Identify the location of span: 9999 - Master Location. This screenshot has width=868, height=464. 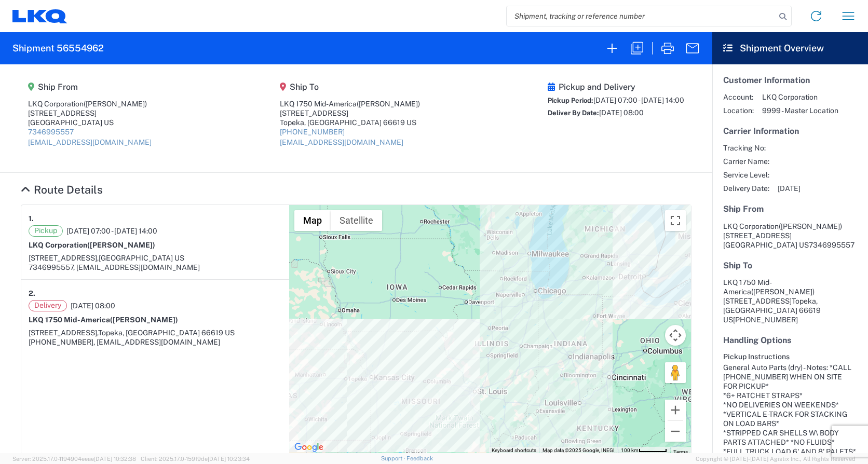
(800, 111).